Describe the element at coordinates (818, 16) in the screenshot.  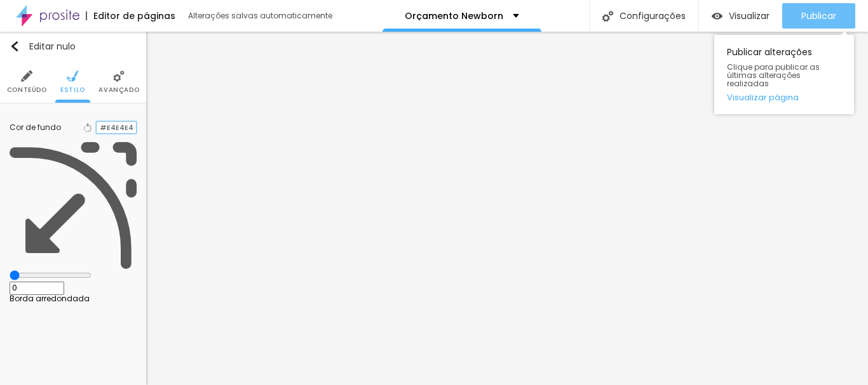
I see `button: Publicar` at that location.